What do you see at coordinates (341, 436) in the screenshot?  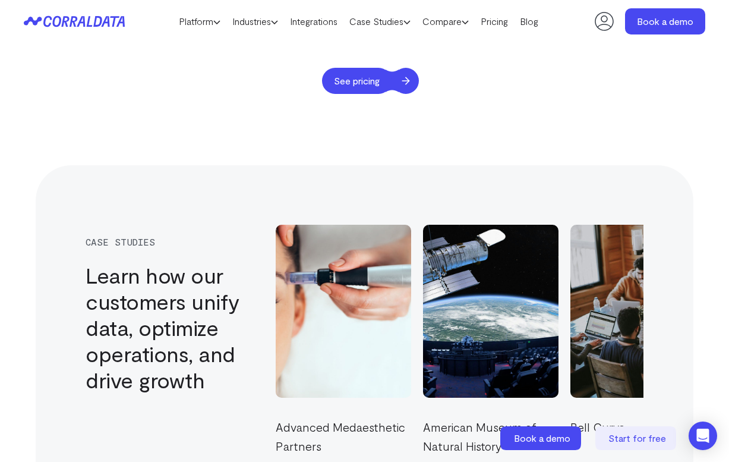 I see `p: Advanced Medaesthetic Partners` at bounding box center [341, 436].